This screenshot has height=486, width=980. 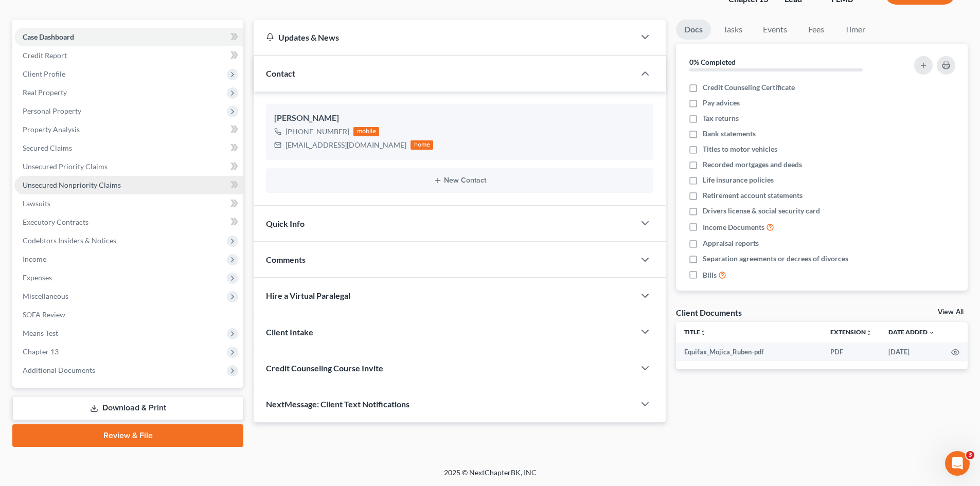 I want to click on a: Secured Claims, so click(x=129, y=148).